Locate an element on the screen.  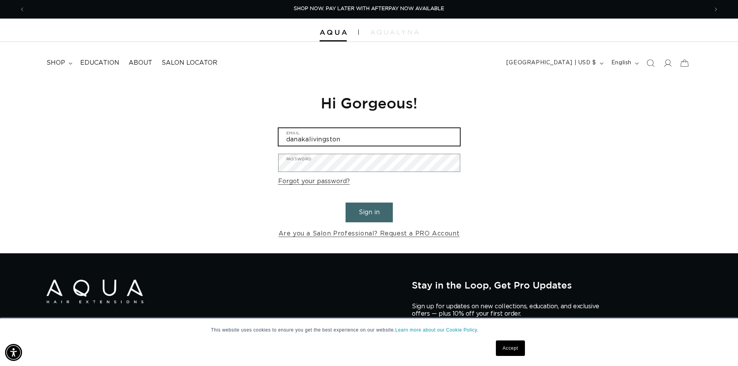
a: Salon Locator is located at coordinates (189, 63).